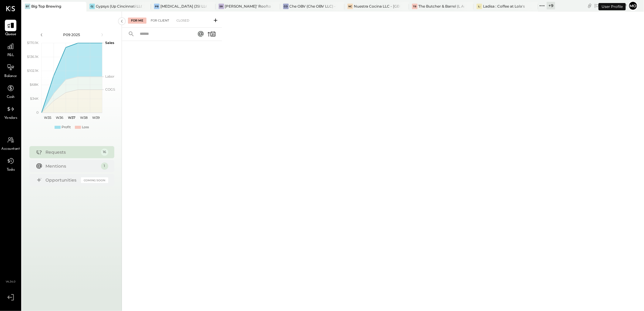  I want to click on div: 1, so click(105, 166).